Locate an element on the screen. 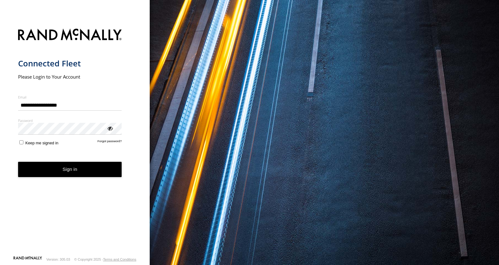 Image resolution: width=499 pixels, height=265 pixels. div: © Copyright 2025 - is located at coordinates (105, 259).